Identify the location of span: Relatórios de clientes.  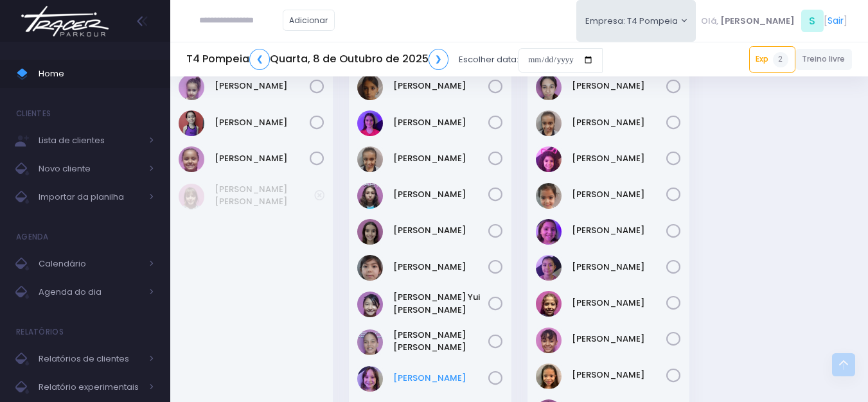
(90, 358).